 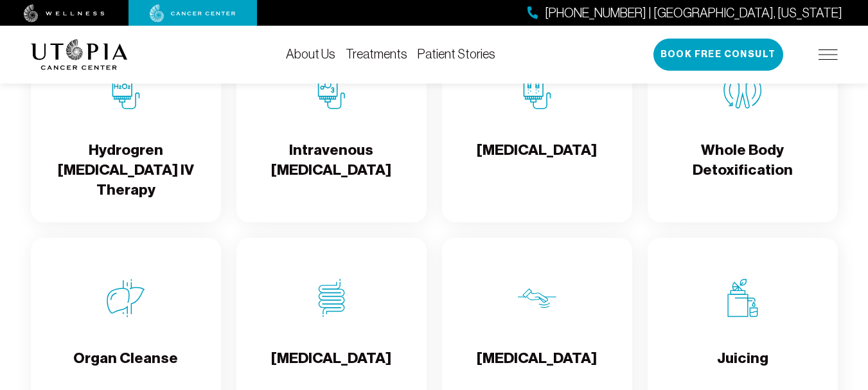 I want to click on img: cancer center, so click(x=193, y=14).